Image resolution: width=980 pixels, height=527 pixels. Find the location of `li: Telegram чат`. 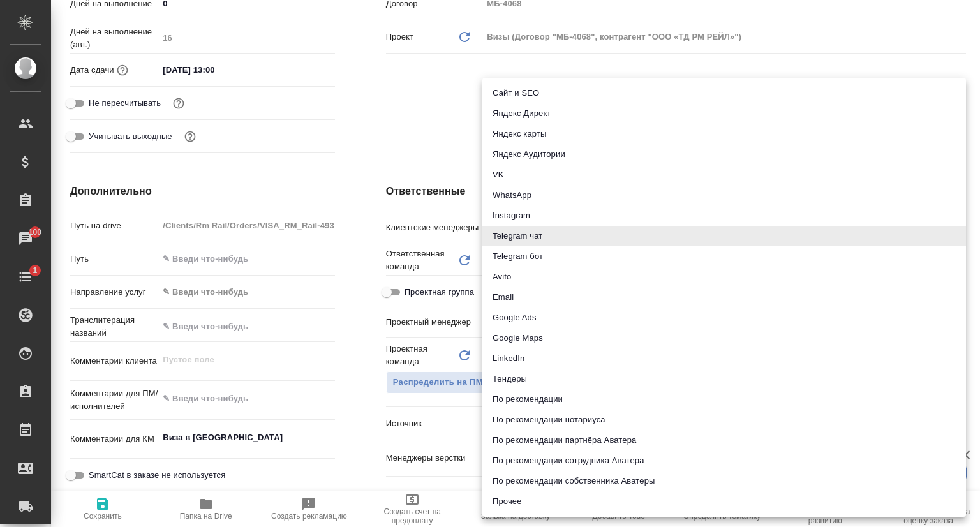

li: Telegram чат is located at coordinates (724, 236).